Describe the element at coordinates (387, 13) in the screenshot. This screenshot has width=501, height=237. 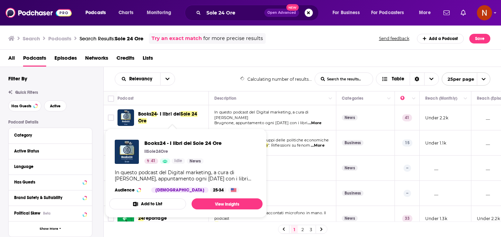
I see `span: For Podcasters` at that location.